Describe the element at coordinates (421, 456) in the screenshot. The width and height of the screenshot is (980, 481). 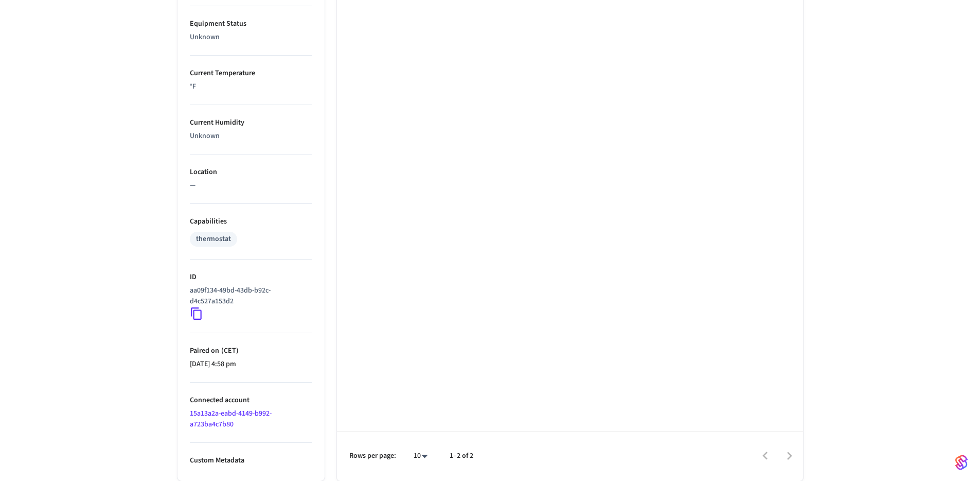
I see `div: 10` at that location.